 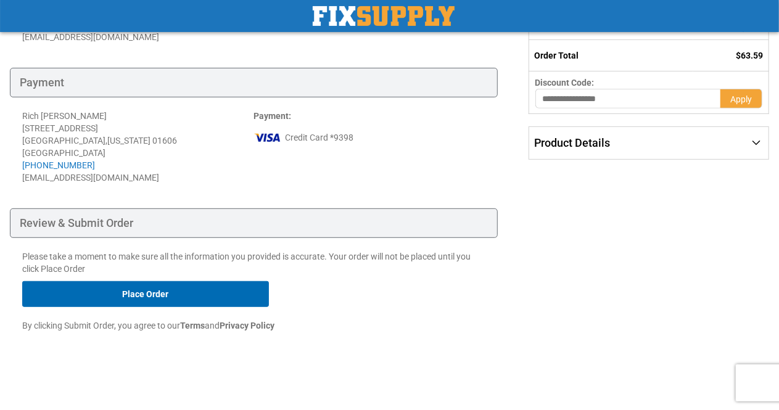 What do you see at coordinates (254, 223) in the screenshot?
I see `div: Review & Submit Order` at bounding box center [254, 223].